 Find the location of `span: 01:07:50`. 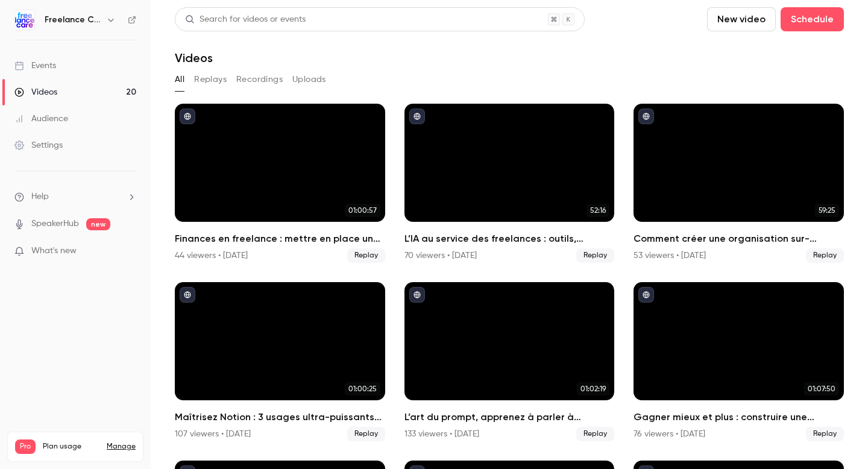

span: 01:07:50 is located at coordinates (822, 389).